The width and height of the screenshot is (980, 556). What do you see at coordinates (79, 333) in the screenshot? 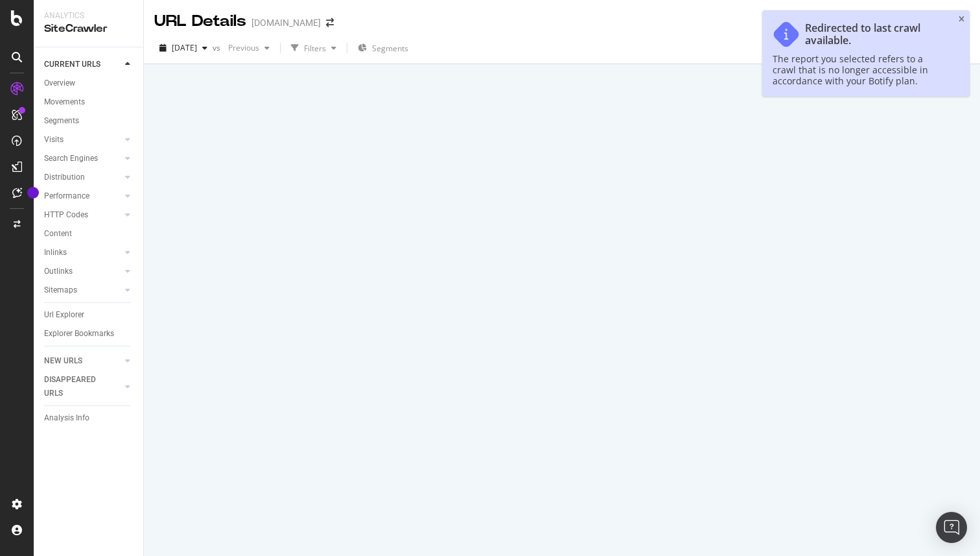
I see `div: Explorer Bookmarks` at bounding box center [79, 333].